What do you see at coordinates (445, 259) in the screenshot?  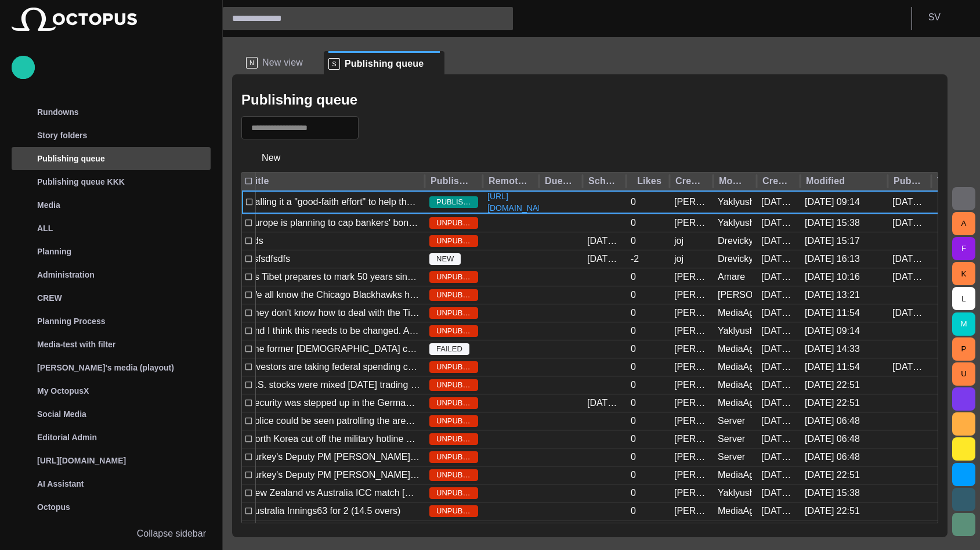 I see `span: NEW` at bounding box center [445, 259].